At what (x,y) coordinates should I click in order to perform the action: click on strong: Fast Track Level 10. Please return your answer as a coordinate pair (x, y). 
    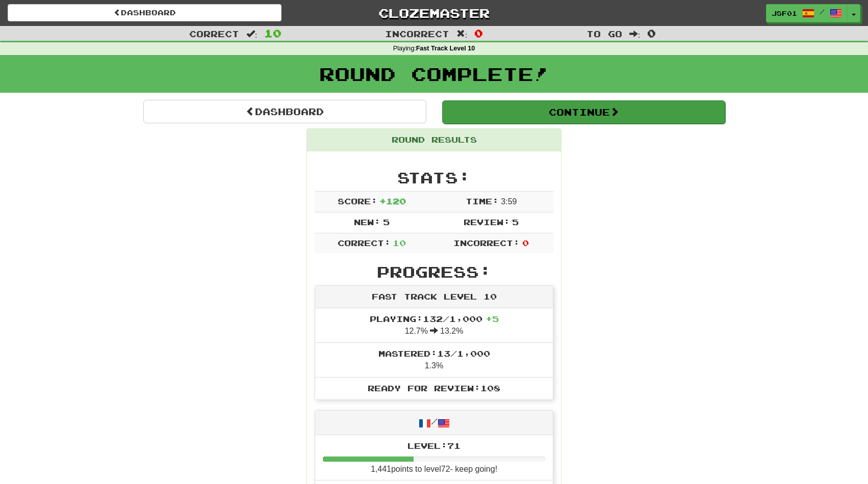
    Looking at the image, I should click on (446, 48).